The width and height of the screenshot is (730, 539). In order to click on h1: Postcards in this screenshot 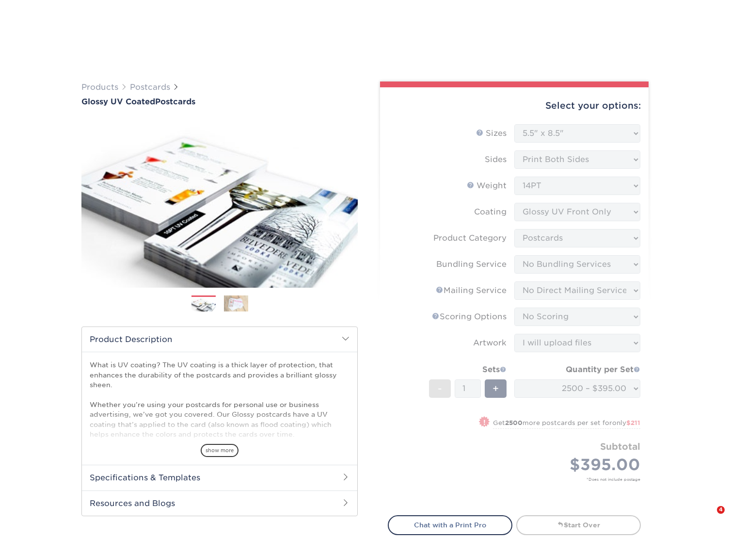, I will do `click(220, 101)`.